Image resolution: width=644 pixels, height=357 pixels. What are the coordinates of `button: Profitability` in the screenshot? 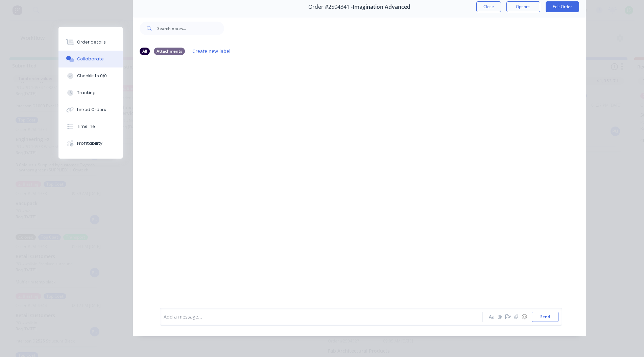 It's located at (91, 143).